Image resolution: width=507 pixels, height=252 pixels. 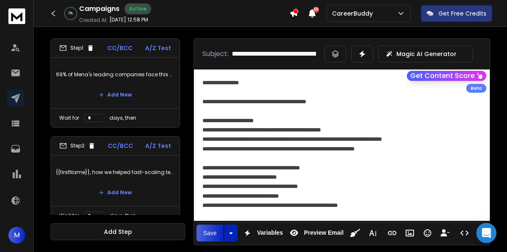 I want to click on button: Get Content Score, so click(x=447, y=76).